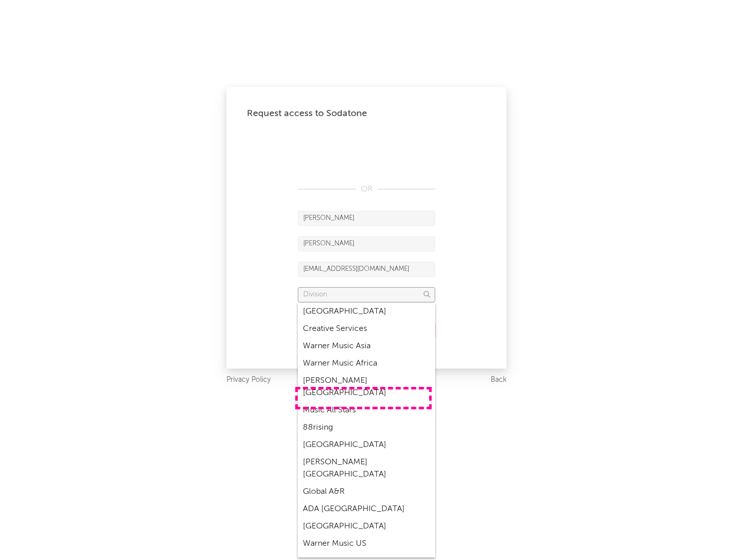 Image resolution: width=733 pixels, height=560 pixels. Describe the element at coordinates (366, 491) in the screenshot. I see `div: Global A&R` at that location.